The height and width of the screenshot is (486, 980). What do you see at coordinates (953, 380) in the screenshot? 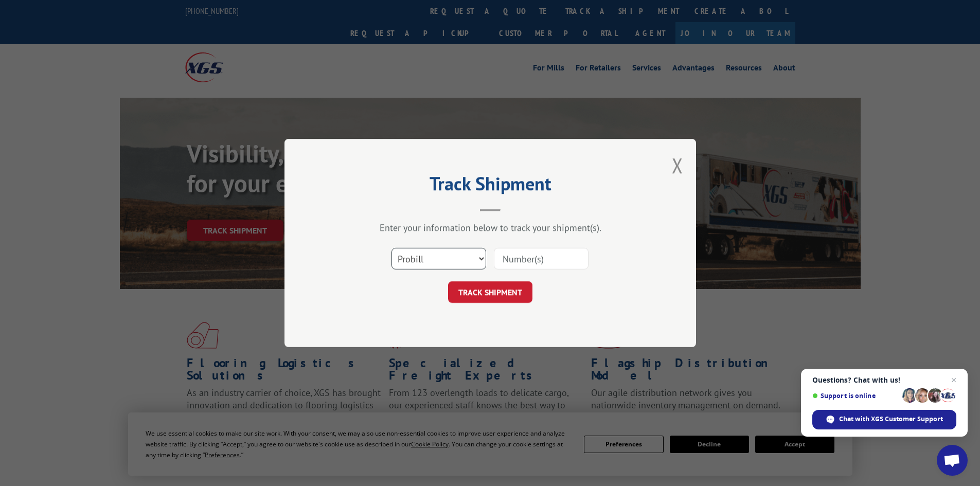
I see `span: Close chat` at bounding box center [953, 380].